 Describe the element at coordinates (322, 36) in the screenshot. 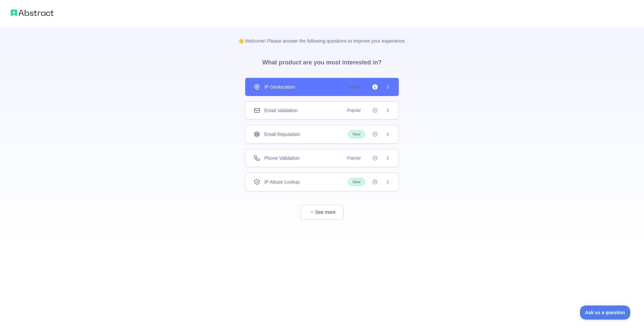

I see `p: 👋 Welcome! Please answer the following questions to improve your experience.` at that location.